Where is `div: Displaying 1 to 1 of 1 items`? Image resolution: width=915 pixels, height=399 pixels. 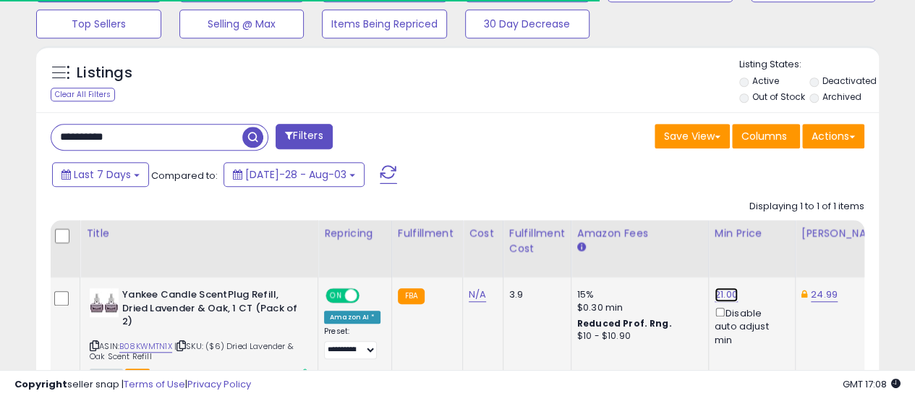
div: Displaying 1 to 1 of 1 items is located at coordinates (807, 206).